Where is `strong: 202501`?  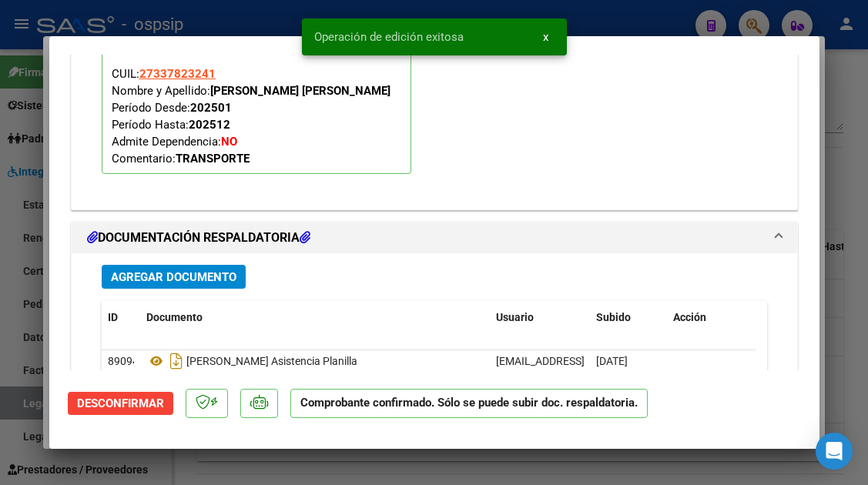
strong: 202501 is located at coordinates (211, 108).